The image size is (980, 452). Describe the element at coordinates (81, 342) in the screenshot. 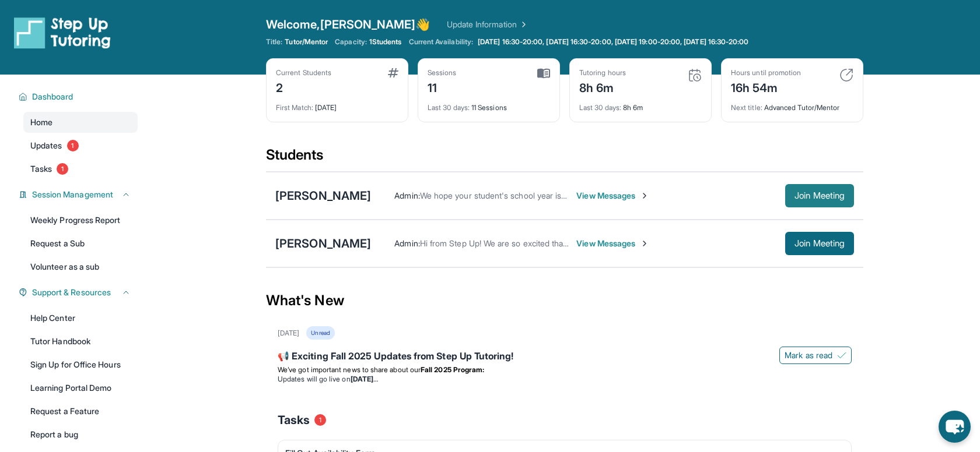

I see `a: Tutor Handbook` at that location.